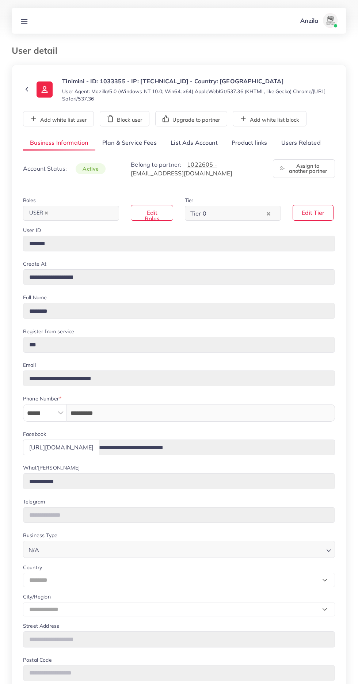 The image size is (358, 684). What do you see at coordinates (313, 213) in the screenshot?
I see `button: Edit Tier` at bounding box center [313, 213].